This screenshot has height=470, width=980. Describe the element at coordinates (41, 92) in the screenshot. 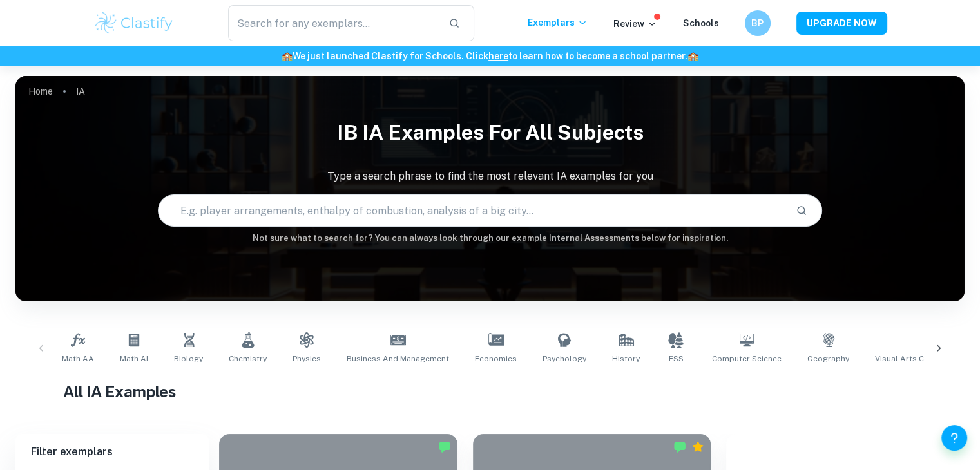

I see `a: Home` at that location.